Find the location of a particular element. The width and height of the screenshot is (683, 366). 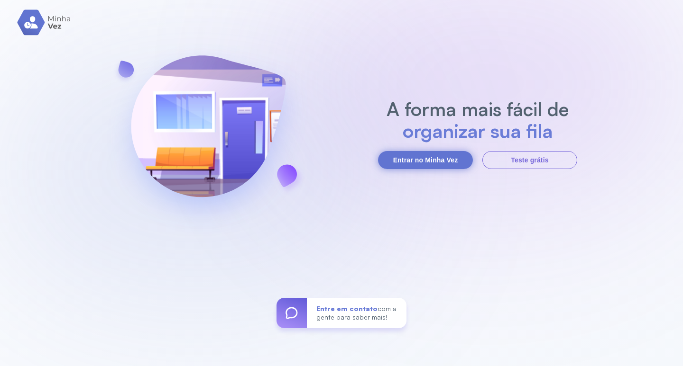

img: banner-login.svg is located at coordinates (208, 133).